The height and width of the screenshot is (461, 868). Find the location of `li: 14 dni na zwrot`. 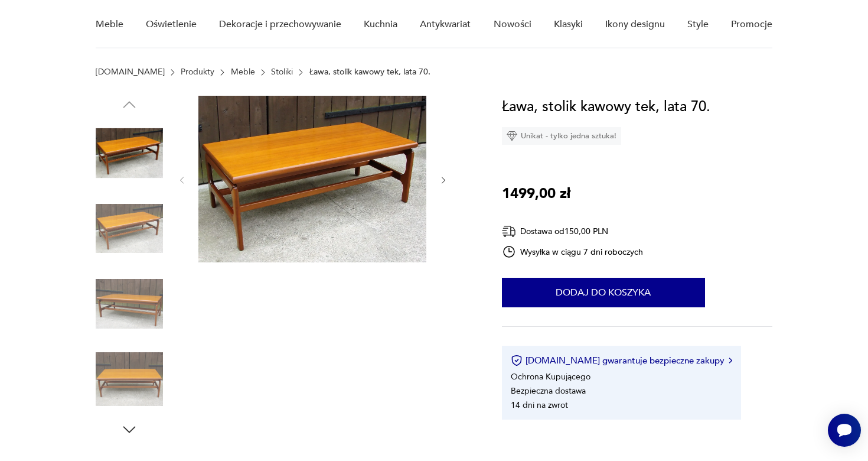

li: 14 dni na zwrot is located at coordinates (540, 405).